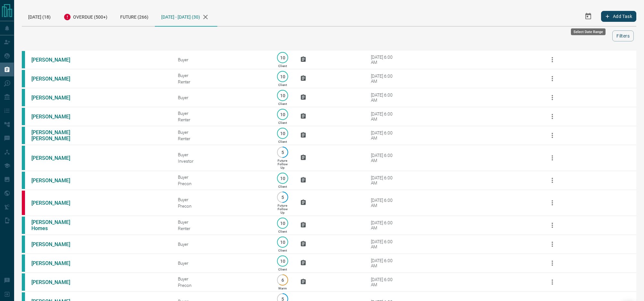 Image resolution: width=644 pixels, height=301 pixels. What do you see at coordinates (588, 16) in the screenshot?
I see `button: Select Date Range` at bounding box center [588, 16].